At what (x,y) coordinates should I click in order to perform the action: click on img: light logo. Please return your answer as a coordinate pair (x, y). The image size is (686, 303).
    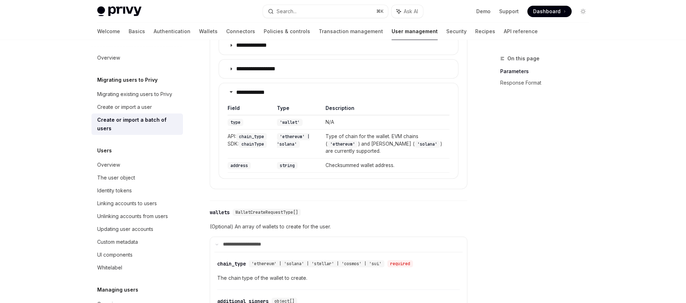
    Looking at the image, I should click on (119, 11).